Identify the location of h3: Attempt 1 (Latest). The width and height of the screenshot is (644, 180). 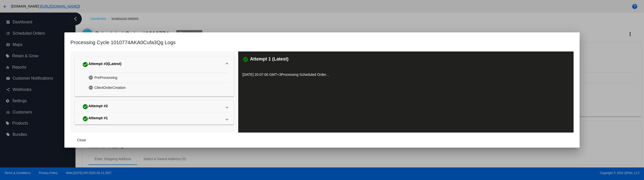
(269, 59).